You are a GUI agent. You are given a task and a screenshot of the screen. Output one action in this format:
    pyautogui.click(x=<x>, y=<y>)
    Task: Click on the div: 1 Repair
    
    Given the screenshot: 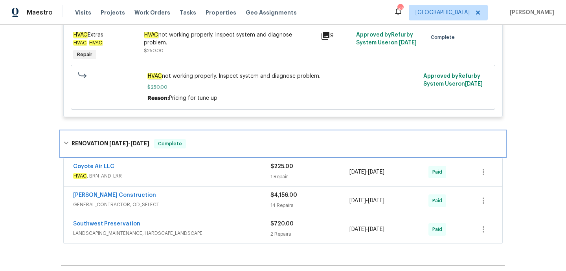 What is the action you would take?
    pyautogui.click(x=310, y=177)
    